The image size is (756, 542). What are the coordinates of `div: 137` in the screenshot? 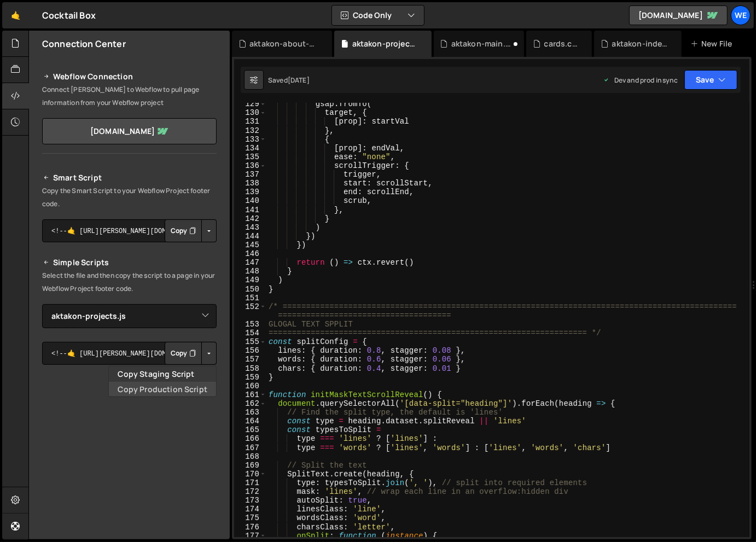 It's located at (250, 175).